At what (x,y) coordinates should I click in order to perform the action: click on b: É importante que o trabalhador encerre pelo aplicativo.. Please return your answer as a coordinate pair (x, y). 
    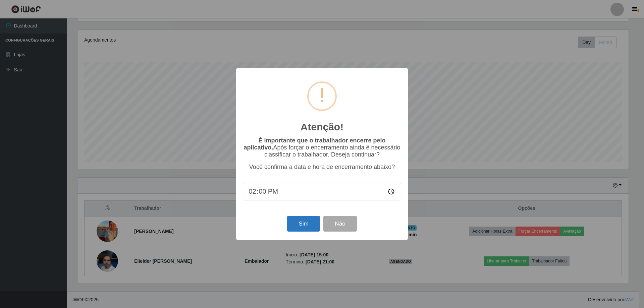
    Looking at the image, I should click on (314, 144).